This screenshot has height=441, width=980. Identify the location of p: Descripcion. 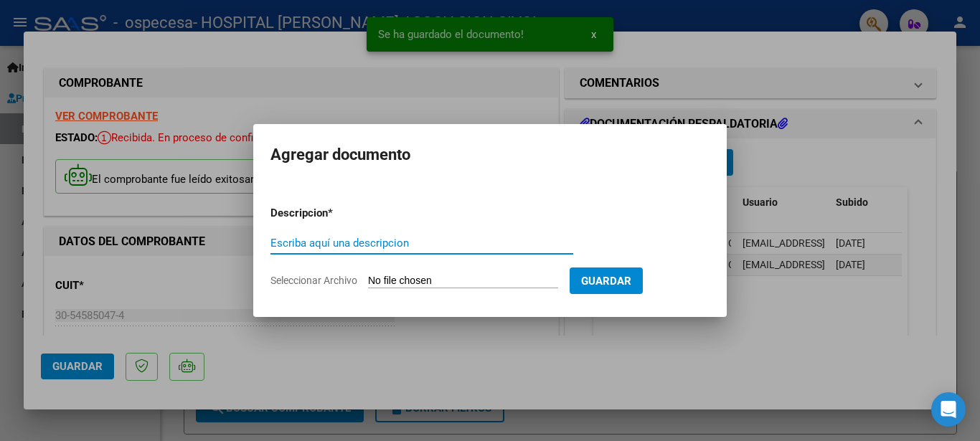
(337, 213).